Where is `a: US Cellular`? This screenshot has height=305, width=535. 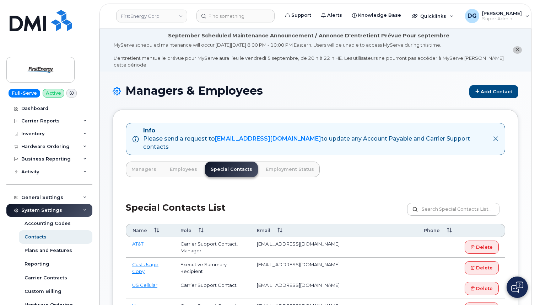 a: US Cellular is located at coordinates (145, 285).